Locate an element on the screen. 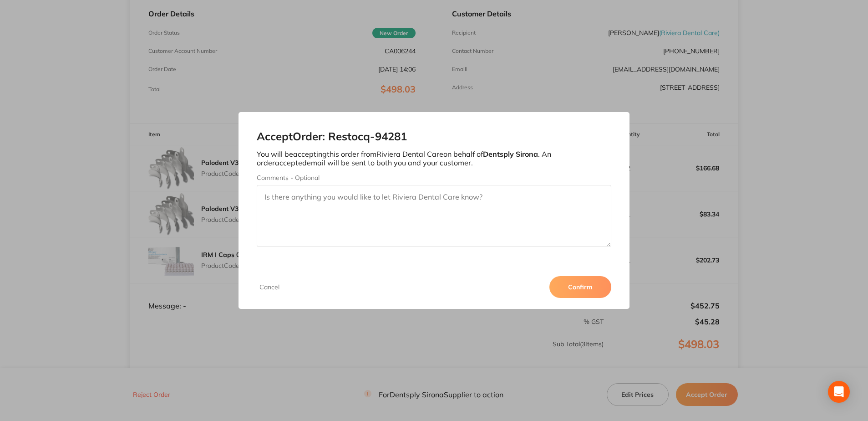  h2: Accept Order: Restocq- 94281 is located at coordinates (434, 137).